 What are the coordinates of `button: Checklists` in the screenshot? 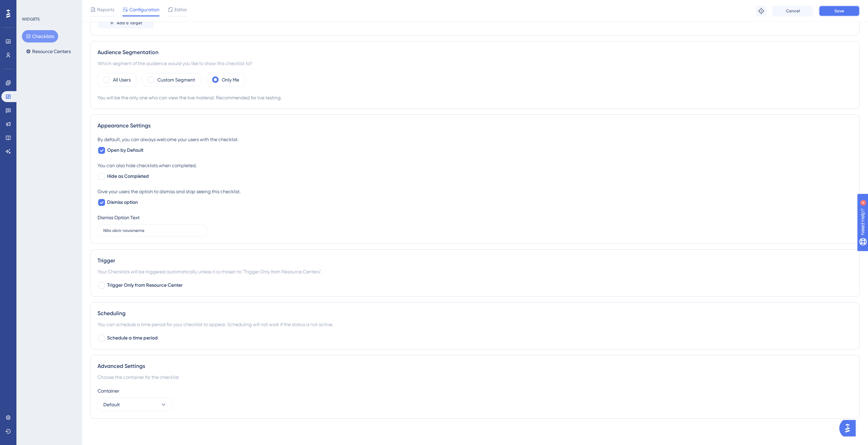 It's located at (40, 36).